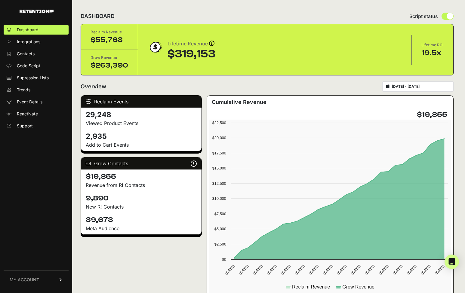  Describe the element at coordinates (358, 287) in the screenshot. I see `text: Grow Revenue` at that location.